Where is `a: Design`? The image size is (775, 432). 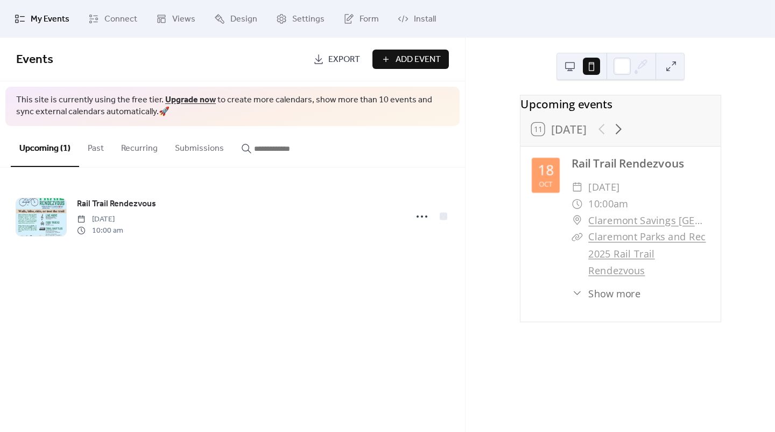
a: Design is located at coordinates (236, 19).